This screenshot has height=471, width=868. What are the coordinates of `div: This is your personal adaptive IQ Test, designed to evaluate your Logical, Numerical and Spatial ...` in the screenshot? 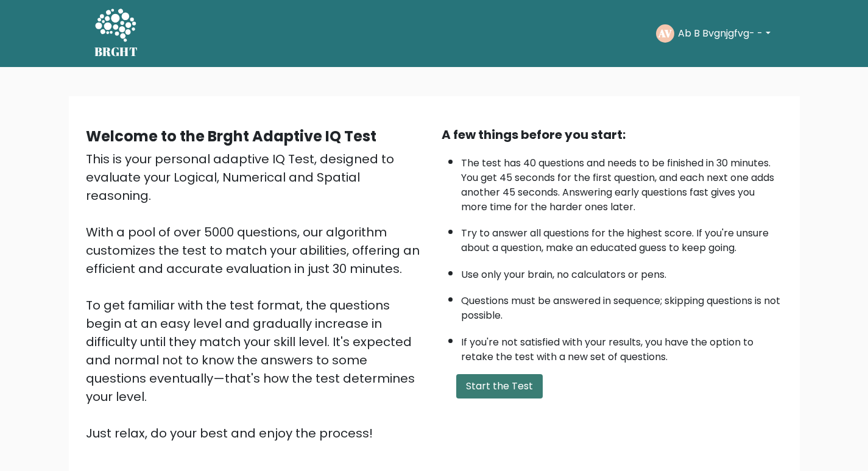 It's located at (256, 297).